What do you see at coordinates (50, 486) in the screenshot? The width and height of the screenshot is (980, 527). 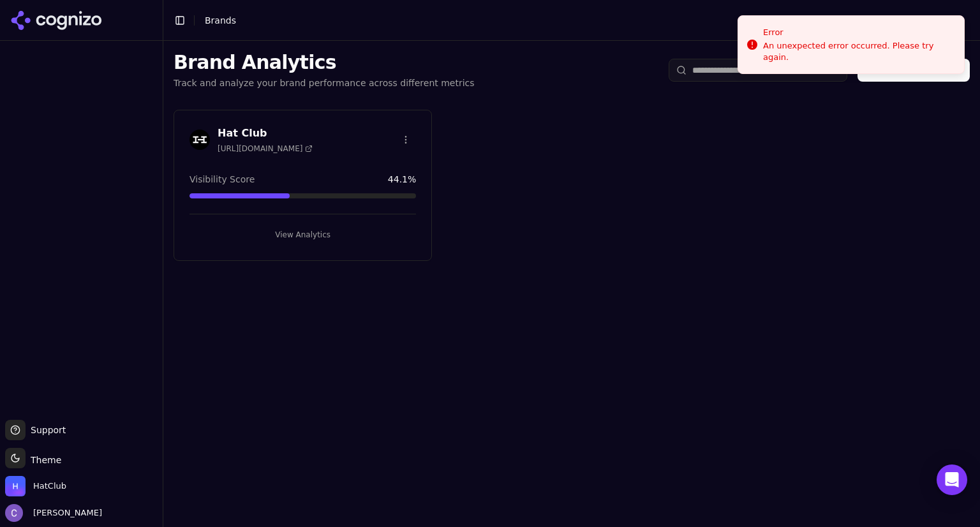 I see `span: HatClub` at bounding box center [50, 486].